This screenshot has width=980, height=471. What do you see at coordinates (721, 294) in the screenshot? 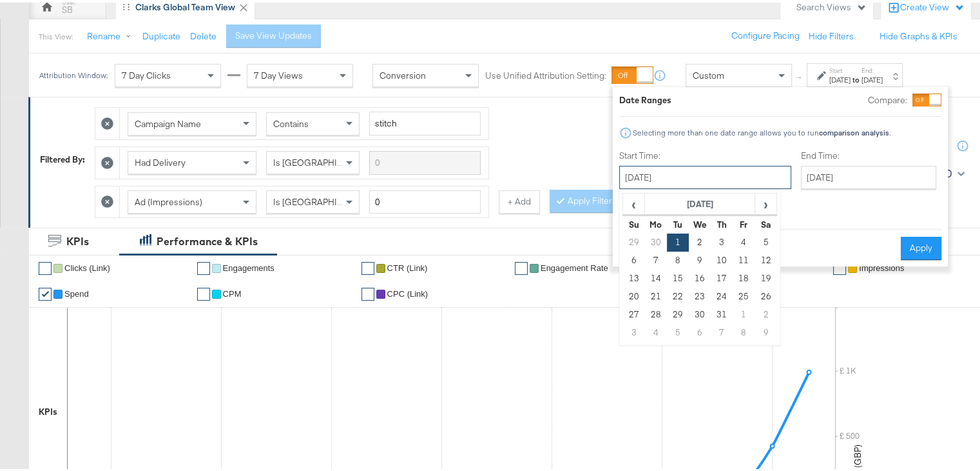
I see `td: 24` at bounding box center [721, 294].